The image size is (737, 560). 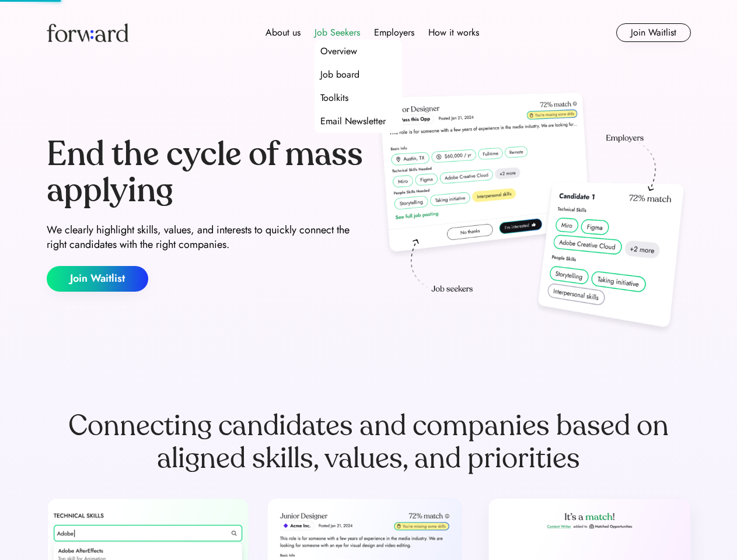 I want to click on div: Job board, so click(x=340, y=75).